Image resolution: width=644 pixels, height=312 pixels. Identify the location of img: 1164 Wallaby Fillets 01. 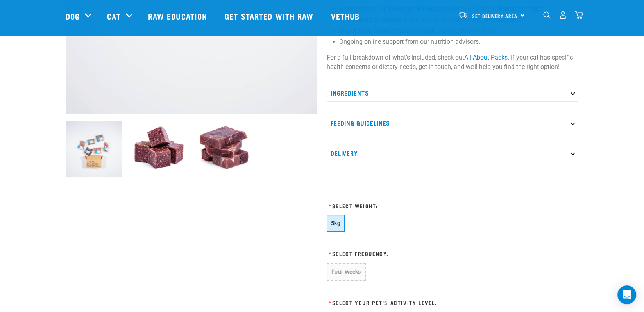
(224, 149).